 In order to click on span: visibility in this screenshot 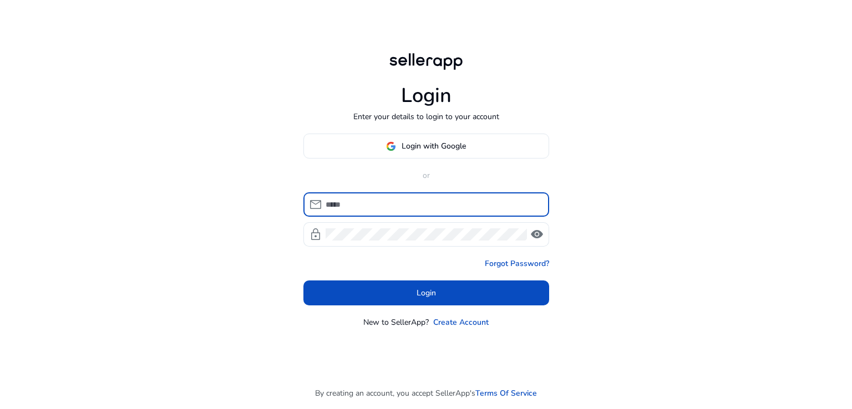, I will do `click(537, 235)`.